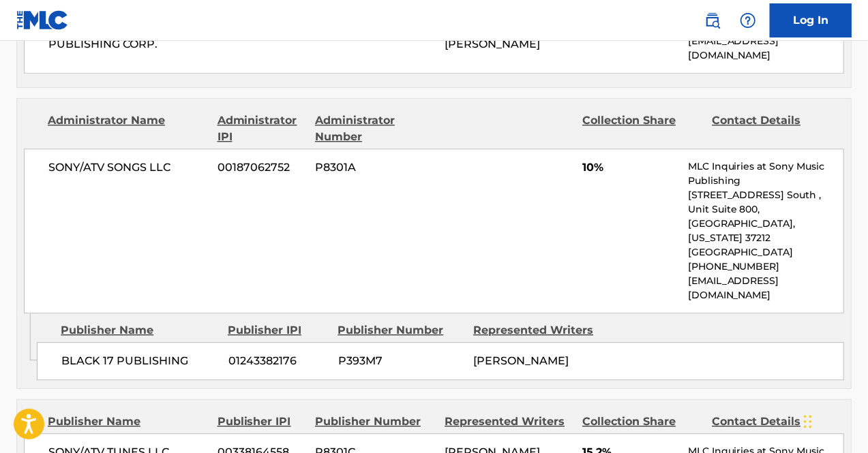 The height and width of the screenshot is (453, 868). What do you see at coordinates (127, 129) in the screenshot?
I see `div: Administrator Name` at bounding box center [127, 129].